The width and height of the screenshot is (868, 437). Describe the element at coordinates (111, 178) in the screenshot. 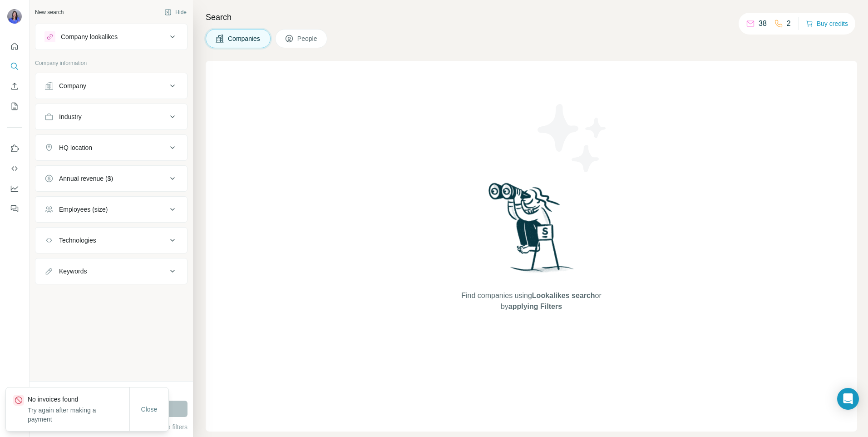

I see `button: Annual revenue ($)` at that location.